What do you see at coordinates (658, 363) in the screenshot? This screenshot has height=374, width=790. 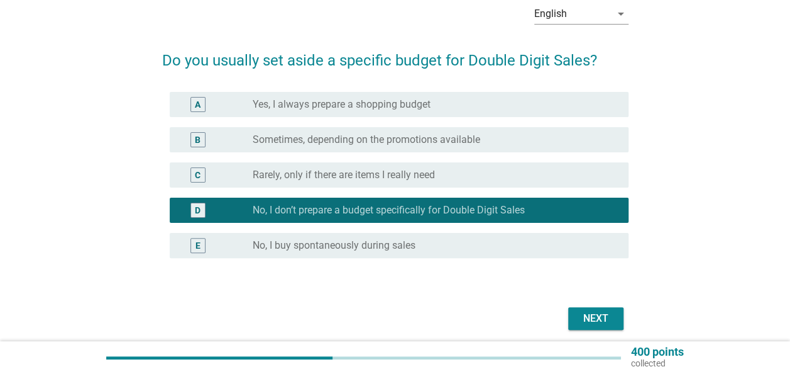 I see `p: collected` at bounding box center [658, 363].